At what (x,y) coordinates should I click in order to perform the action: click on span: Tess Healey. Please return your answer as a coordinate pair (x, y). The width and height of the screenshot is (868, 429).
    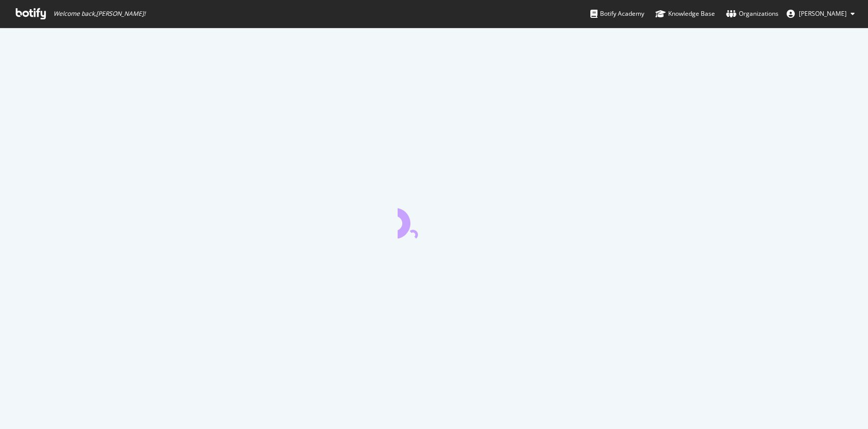
    Looking at the image, I should click on (823, 13).